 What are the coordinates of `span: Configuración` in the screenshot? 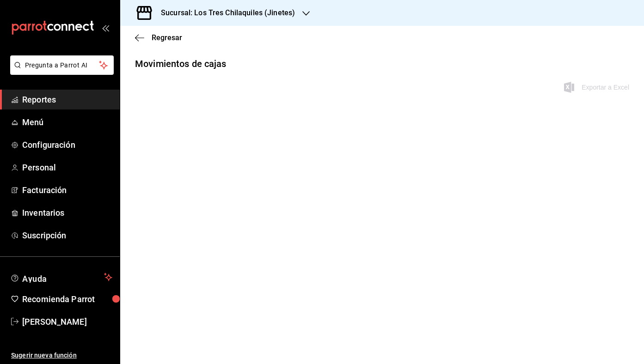 It's located at (67, 145).